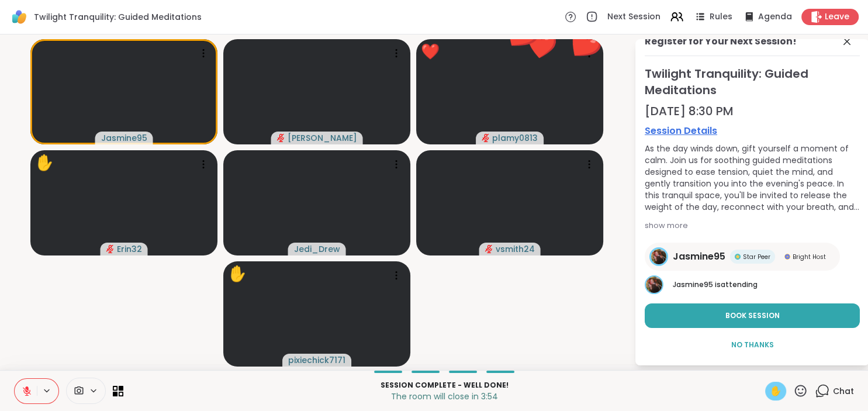 This screenshot has width=868, height=411. What do you see at coordinates (752, 131) in the screenshot?
I see `a: Session Details` at bounding box center [752, 131].